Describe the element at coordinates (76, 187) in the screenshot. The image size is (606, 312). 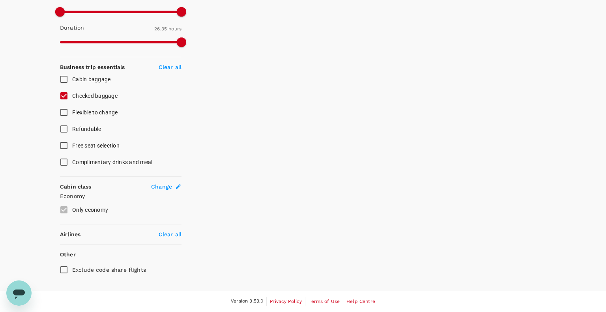
I see `strong: Cabin class` at that location.